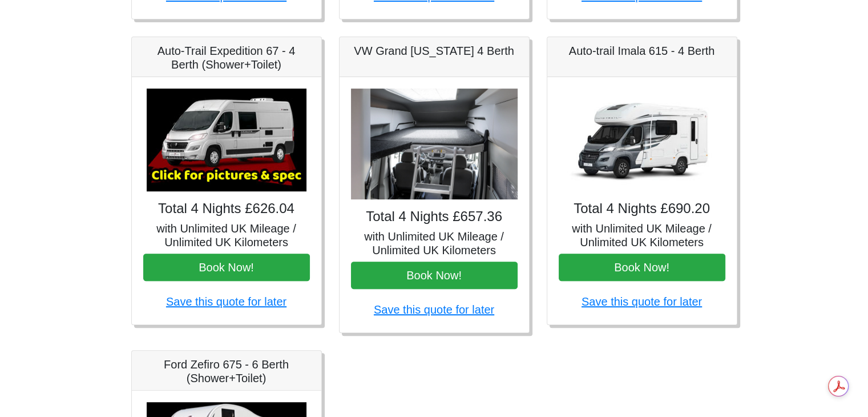 The width and height of the screenshot is (868, 417). What do you see at coordinates (434, 216) in the screenshot?
I see `h4: Total 4 Nights £657.36` at bounding box center [434, 216].